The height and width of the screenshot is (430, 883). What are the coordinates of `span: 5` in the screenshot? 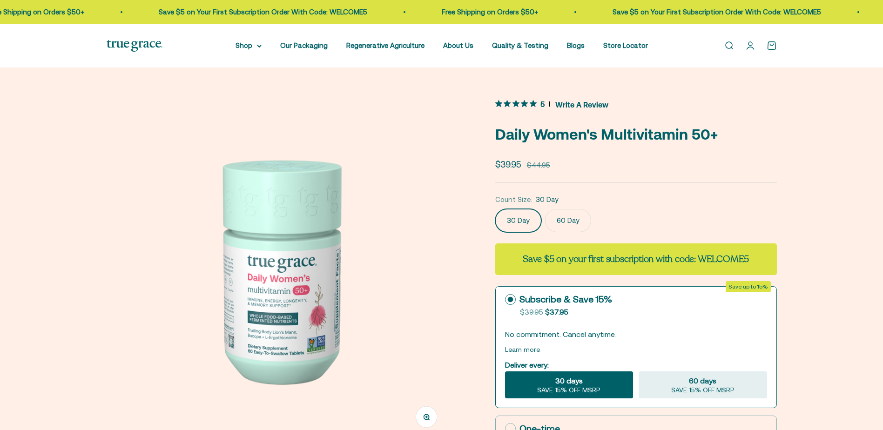 It's located at (542, 103).